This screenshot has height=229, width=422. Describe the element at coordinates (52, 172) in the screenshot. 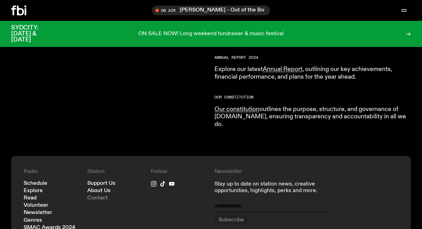

I see `h4: Radio` at that location.